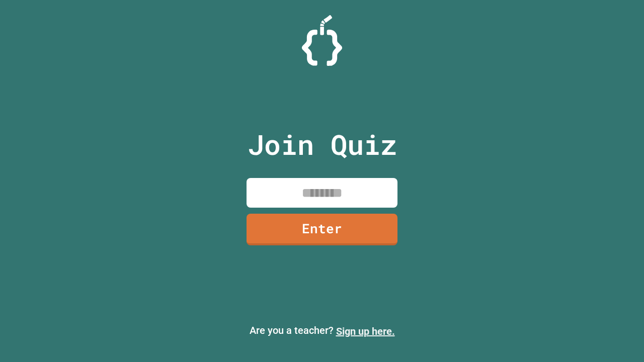  What do you see at coordinates (322, 331) in the screenshot?
I see `p: Are you a teacher?` at bounding box center [322, 331].